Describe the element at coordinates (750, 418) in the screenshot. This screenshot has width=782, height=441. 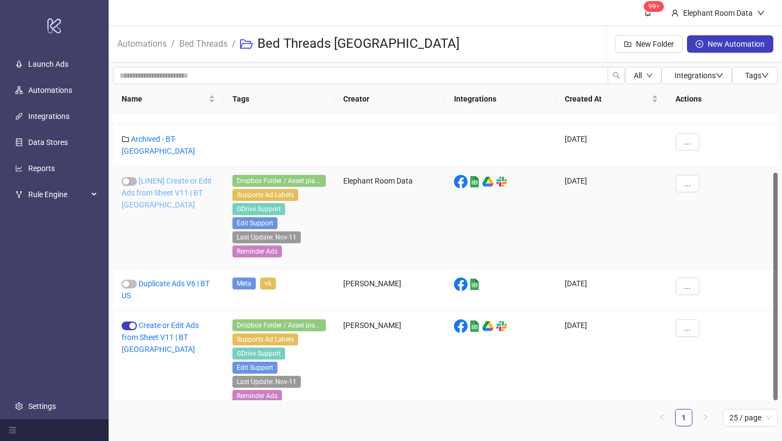
I see `div: Page Size` at that location.